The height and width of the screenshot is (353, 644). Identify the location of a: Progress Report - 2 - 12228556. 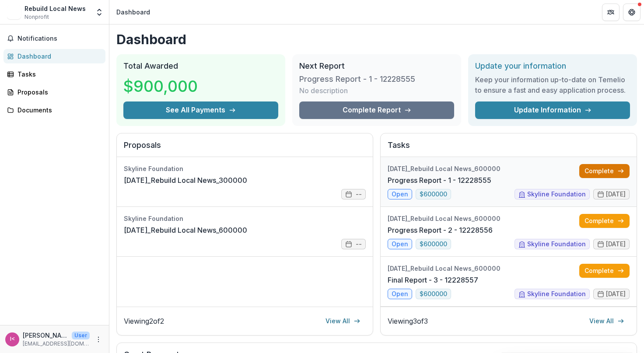
(440, 230).